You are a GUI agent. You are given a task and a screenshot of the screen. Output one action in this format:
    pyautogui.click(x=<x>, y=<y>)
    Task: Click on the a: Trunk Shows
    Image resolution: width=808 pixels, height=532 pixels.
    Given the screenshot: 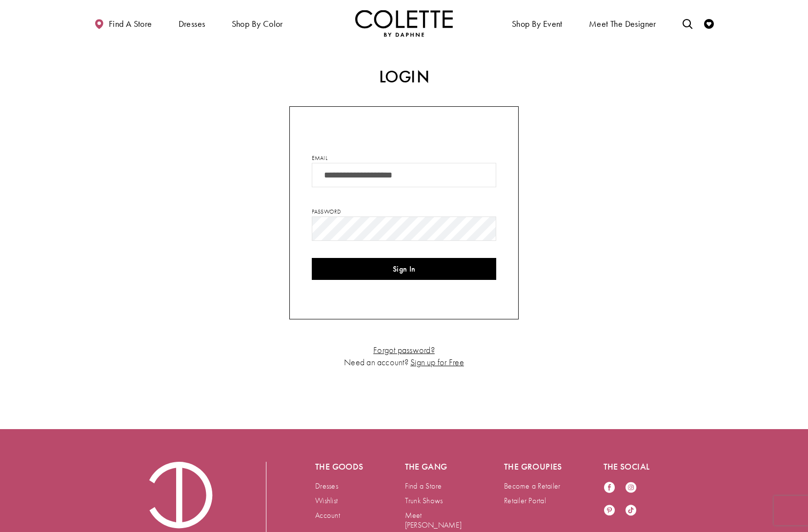 What is the action you would take?
    pyautogui.click(x=424, y=500)
    